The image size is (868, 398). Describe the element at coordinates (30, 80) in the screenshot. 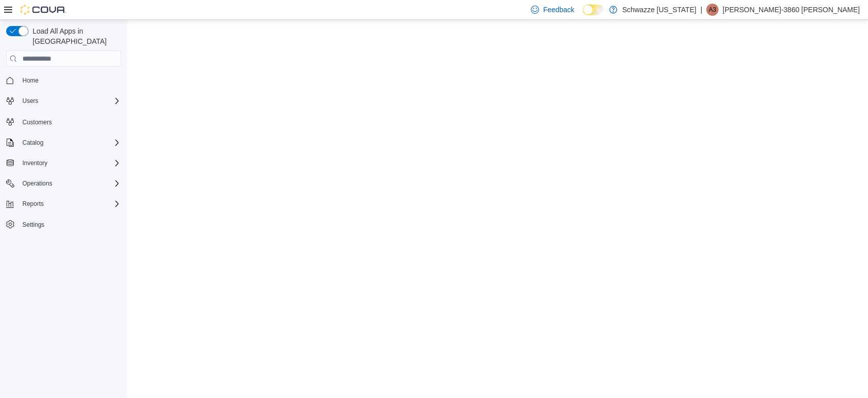

I see `a: Home` at that location.